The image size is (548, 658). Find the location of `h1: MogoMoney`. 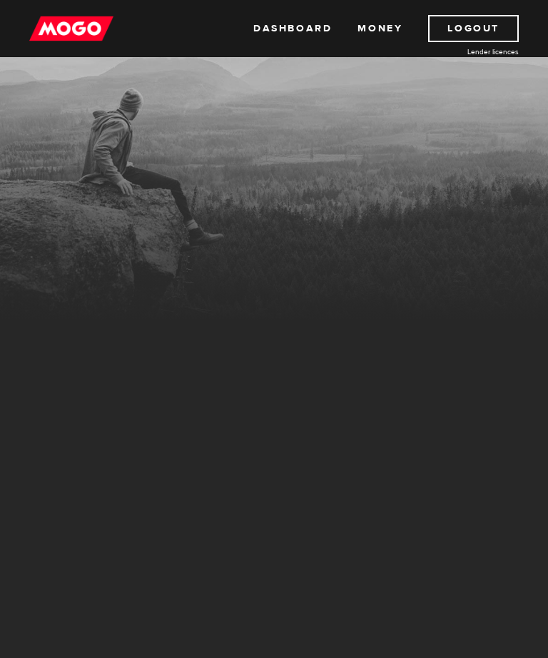

h1: MogoMoney is located at coordinates (274, 180).